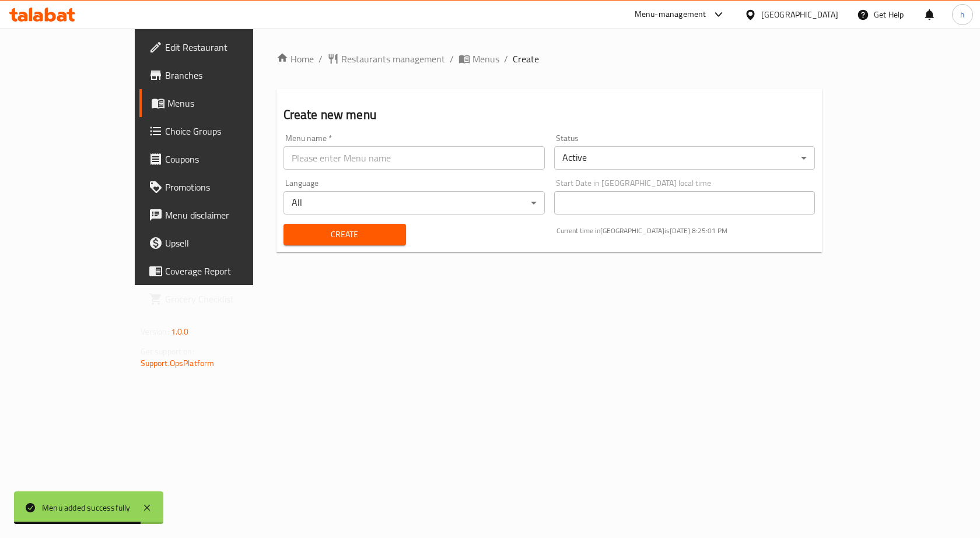 The width and height of the screenshot is (980, 538). What do you see at coordinates (218, 243) in the screenshot?
I see `a: Upsell` at bounding box center [218, 243].